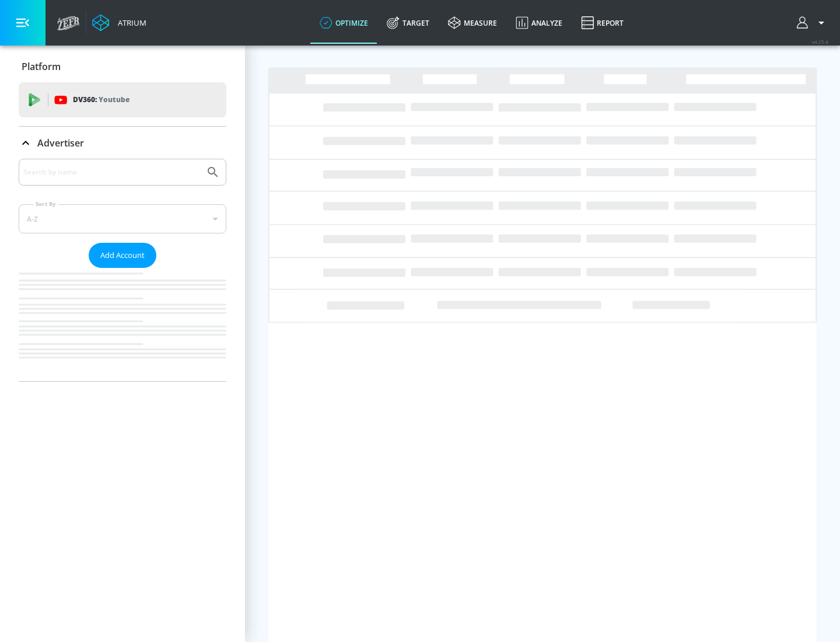  Describe the element at coordinates (602, 23) in the screenshot. I see `a: Report` at that location.